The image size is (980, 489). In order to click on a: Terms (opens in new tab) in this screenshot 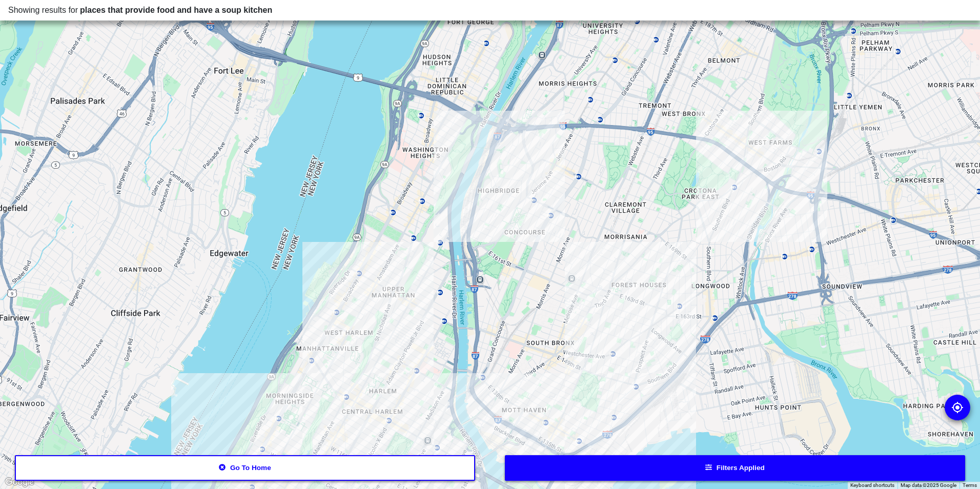, I will do `click(969, 485)`.